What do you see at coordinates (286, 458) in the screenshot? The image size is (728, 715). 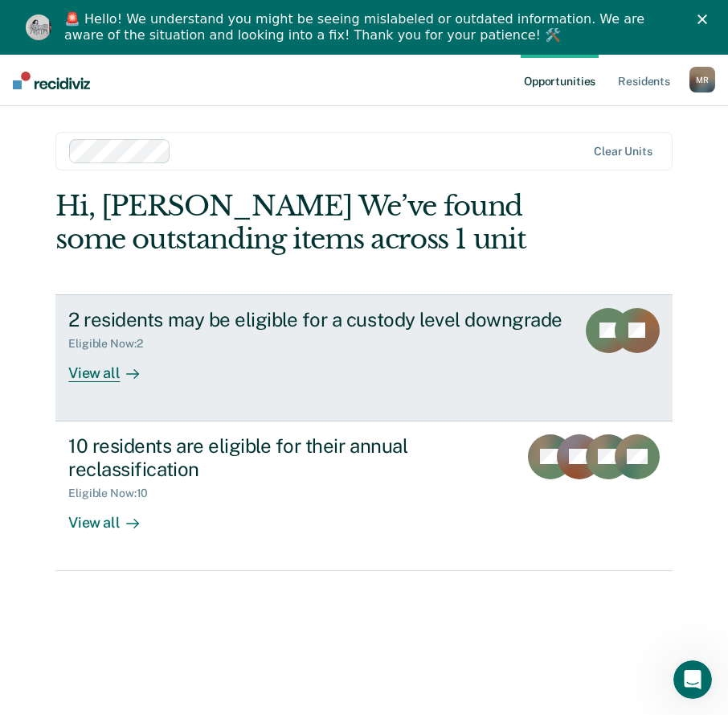 I see `div: 10 residents are eligible for their annual reclassification` at bounding box center [286, 458].